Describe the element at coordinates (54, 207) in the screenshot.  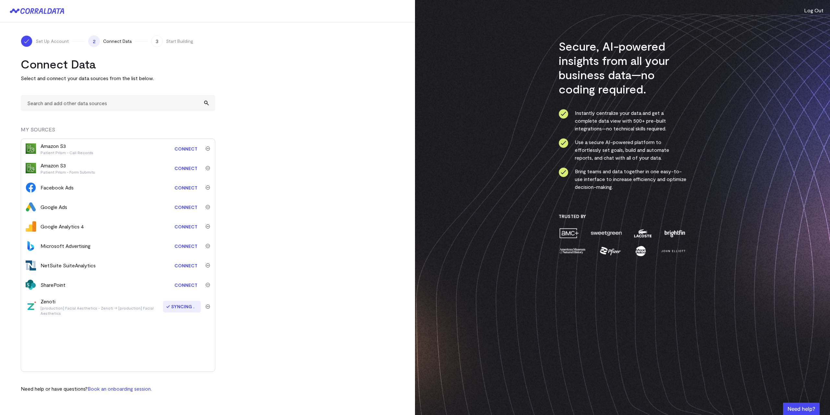
I see `div: Google Ads` at that location.